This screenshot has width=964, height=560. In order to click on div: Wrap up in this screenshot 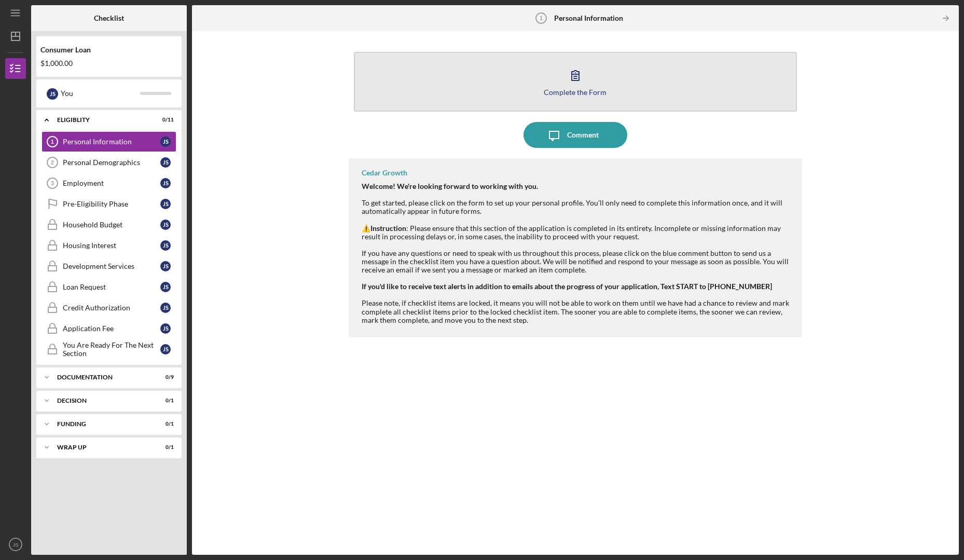, I will do `click(102, 447)`.